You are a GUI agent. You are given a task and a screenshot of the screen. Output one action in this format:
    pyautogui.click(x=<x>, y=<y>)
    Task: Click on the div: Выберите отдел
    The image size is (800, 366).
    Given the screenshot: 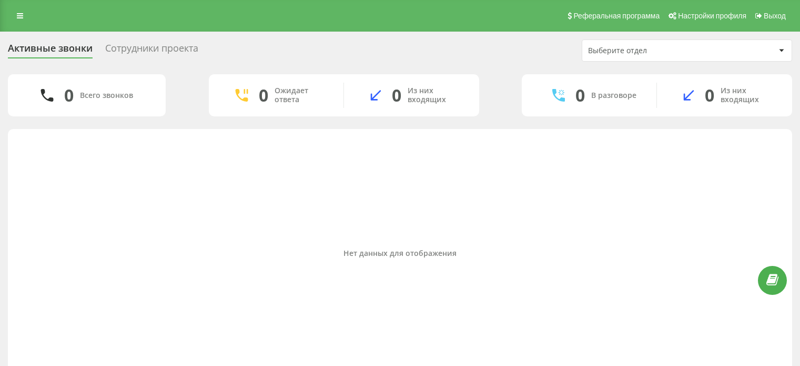 What is the action you would take?
    pyautogui.click(x=651, y=50)
    